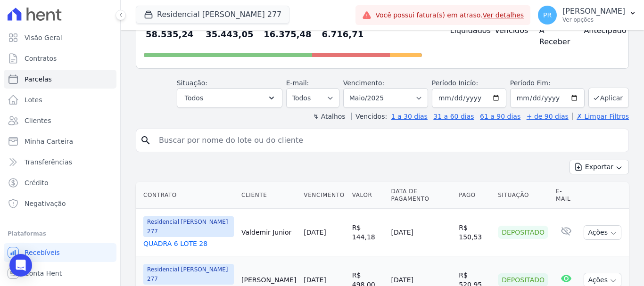 This screenshot has height=286, width=644. What do you see at coordinates (60, 204) in the screenshot?
I see `a: Negativação` at bounding box center [60, 204].